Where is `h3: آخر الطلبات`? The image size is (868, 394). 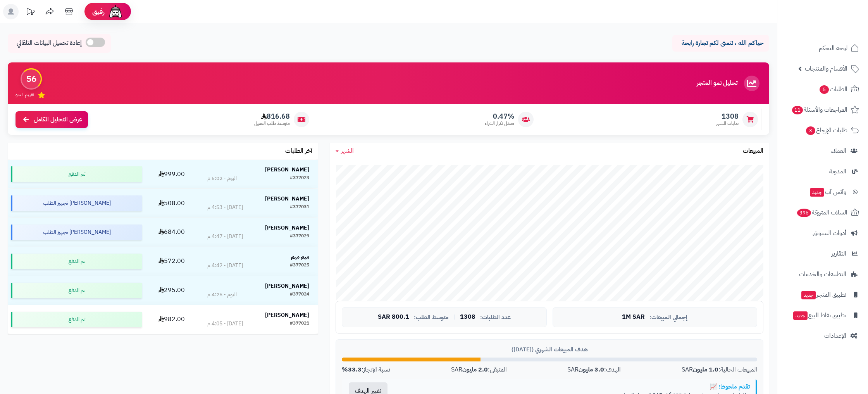
h3: آخر الطلبات is located at coordinates (299, 151).